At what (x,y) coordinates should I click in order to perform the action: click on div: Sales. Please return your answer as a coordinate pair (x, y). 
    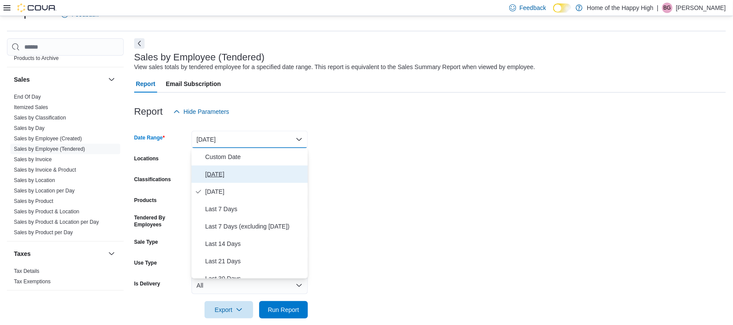
    Looking at the image, I should click on (65, 166).